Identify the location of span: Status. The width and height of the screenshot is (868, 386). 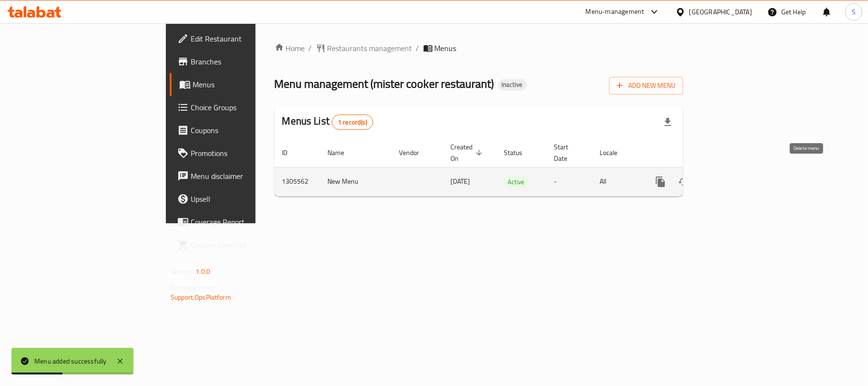
(519, 153).